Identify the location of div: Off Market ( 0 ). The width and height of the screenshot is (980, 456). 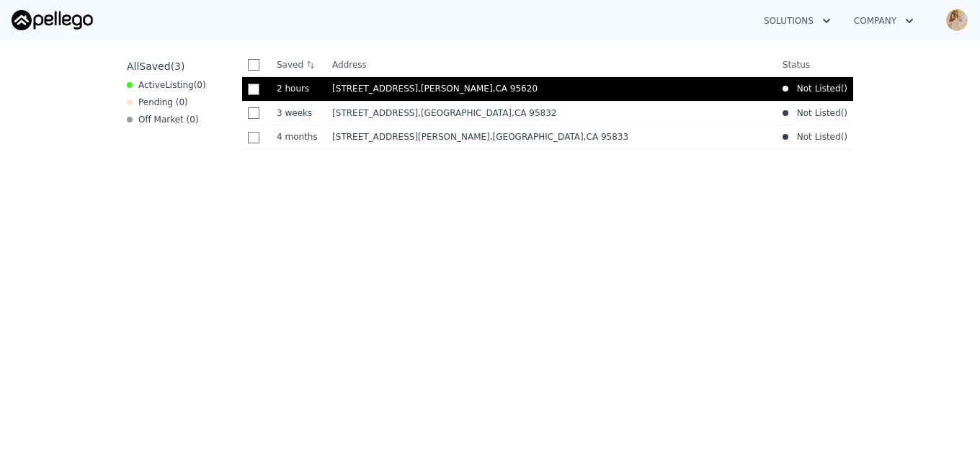
(162, 120).